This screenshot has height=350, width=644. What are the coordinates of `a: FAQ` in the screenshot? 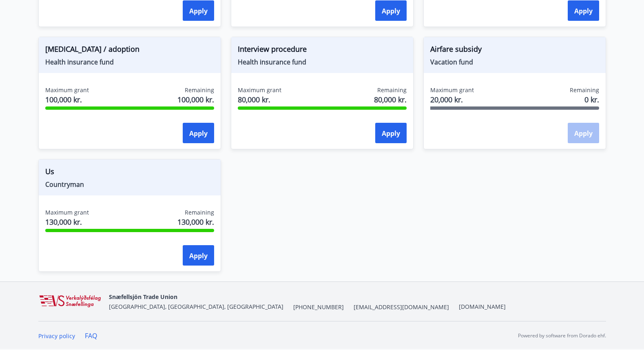 It's located at (91, 335).